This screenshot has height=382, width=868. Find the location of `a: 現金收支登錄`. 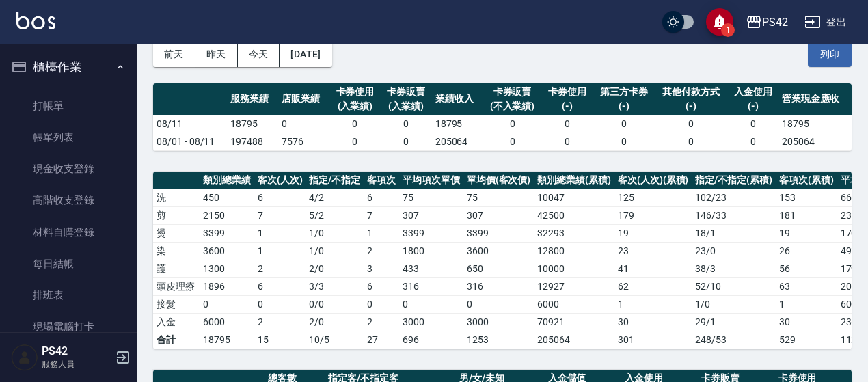

a: 現金收支登錄 is located at coordinates (69, 169).